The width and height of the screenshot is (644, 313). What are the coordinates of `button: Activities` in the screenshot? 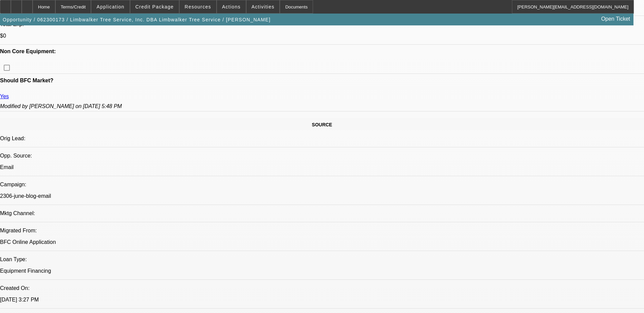 It's located at (263, 7).